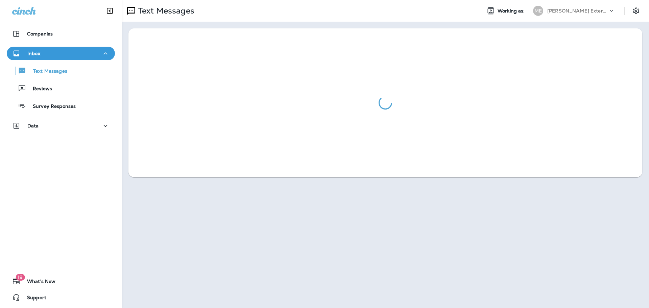 This screenshot has width=649, height=308. I want to click on button: Inbox, so click(61, 53).